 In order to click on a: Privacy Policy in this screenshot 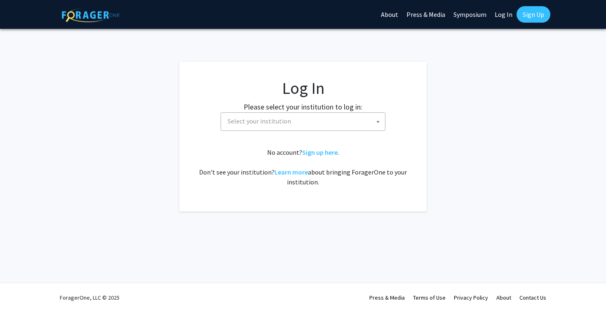, I will do `click(471, 298)`.